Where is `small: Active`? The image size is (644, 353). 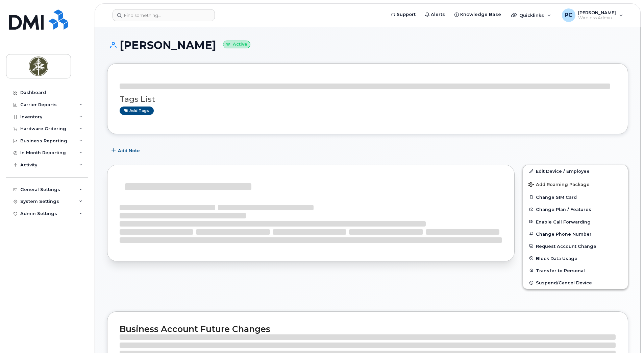
small: Active is located at coordinates (237, 44).